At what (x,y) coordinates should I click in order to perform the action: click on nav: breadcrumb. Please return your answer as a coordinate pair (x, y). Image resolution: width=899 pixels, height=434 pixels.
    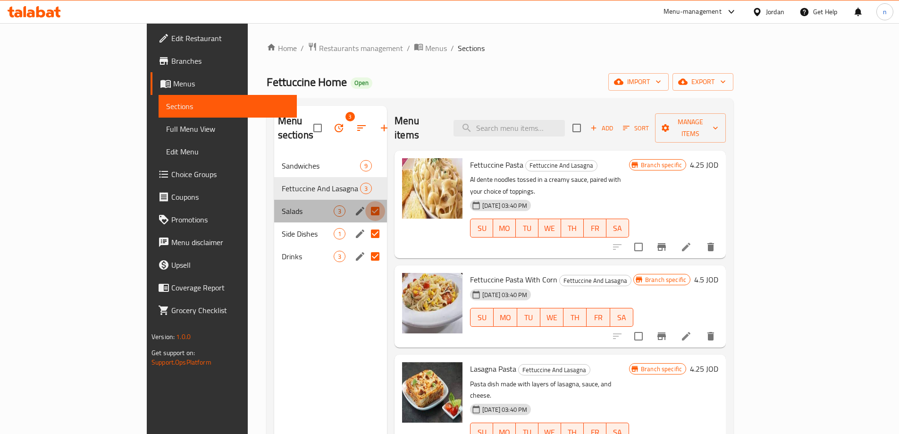
    Looking at the image, I should click on (500, 48).